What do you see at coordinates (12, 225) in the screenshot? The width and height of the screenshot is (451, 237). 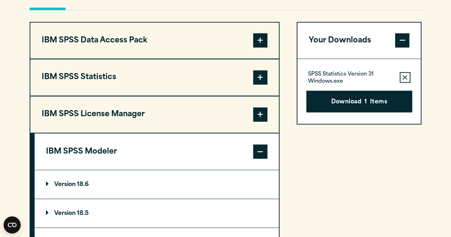 I see `button: Open CMP widget` at bounding box center [12, 225].